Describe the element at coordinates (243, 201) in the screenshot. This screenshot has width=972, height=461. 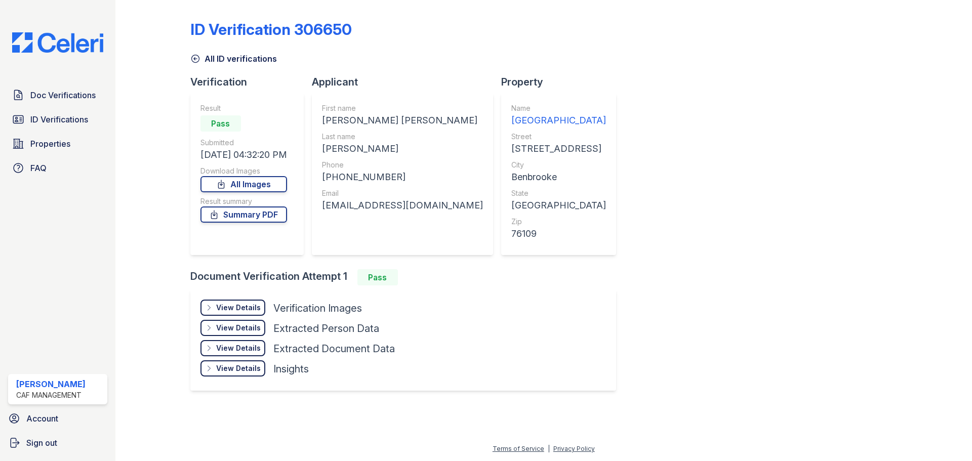
I see `div: Result summary` at that location.